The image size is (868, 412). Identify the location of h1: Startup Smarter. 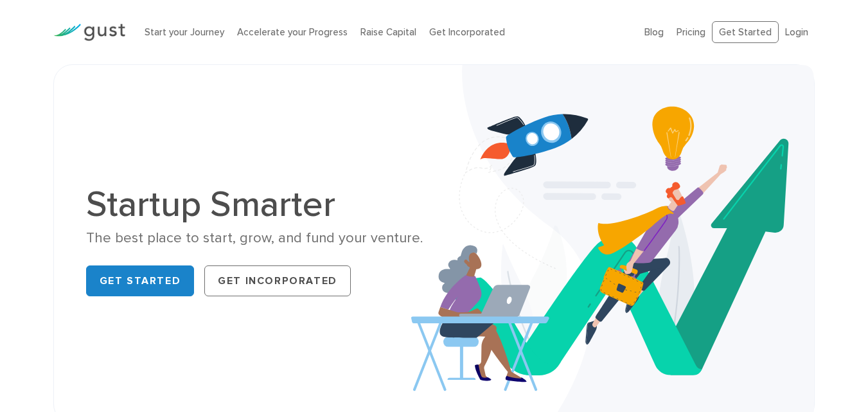
(255, 204).